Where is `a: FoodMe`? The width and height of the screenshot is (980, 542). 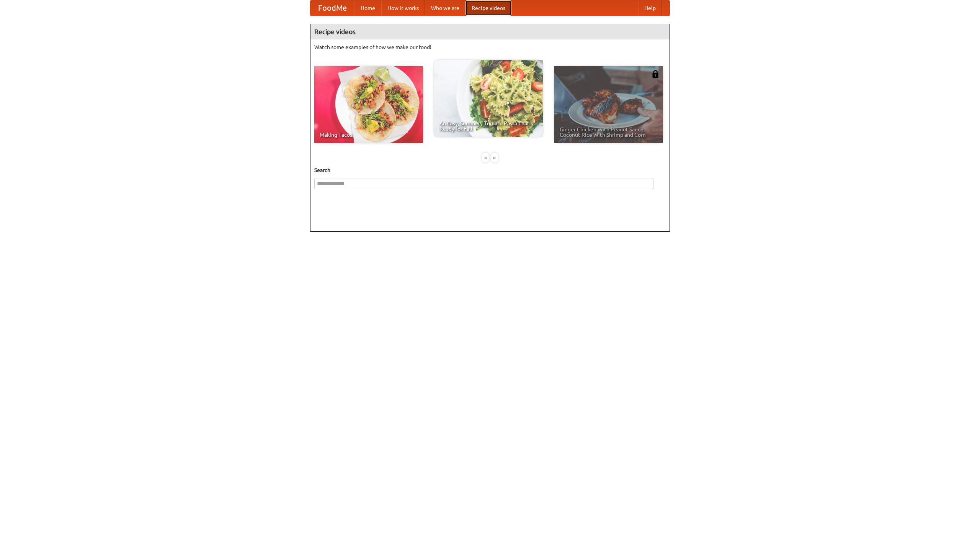 a: FoodMe is located at coordinates (332, 8).